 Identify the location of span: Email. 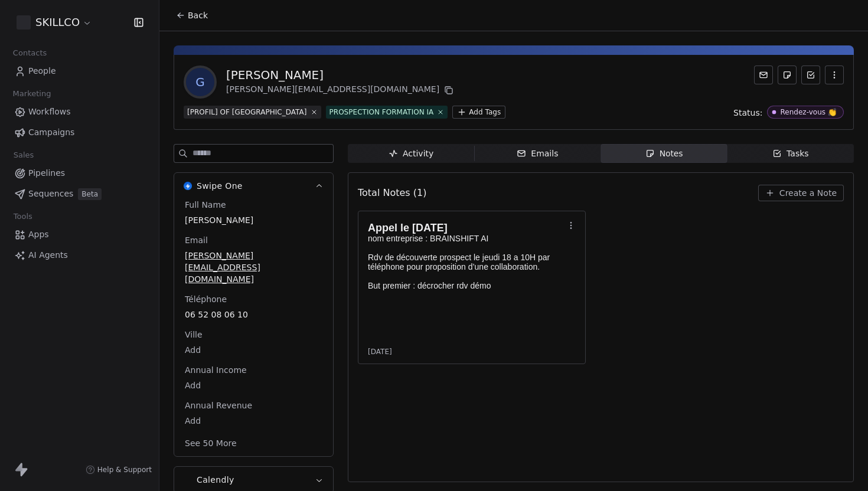
(196, 240).